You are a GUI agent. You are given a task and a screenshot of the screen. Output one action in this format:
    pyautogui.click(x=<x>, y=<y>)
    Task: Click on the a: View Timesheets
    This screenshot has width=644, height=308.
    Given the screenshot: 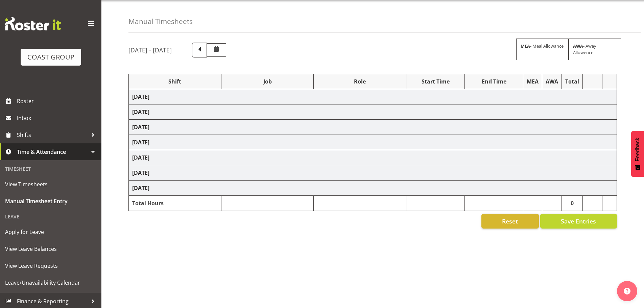 What is the action you would take?
    pyautogui.click(x=51, y=184)
    